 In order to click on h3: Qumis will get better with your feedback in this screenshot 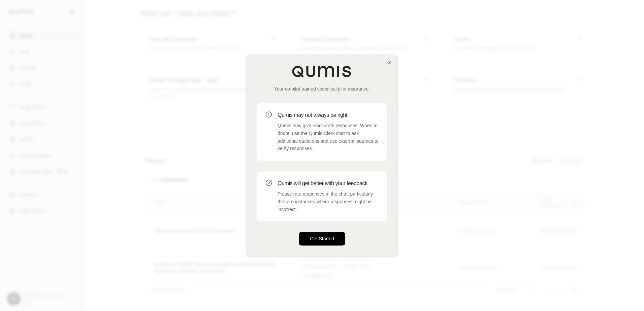, I will do `click(328, 184)`.